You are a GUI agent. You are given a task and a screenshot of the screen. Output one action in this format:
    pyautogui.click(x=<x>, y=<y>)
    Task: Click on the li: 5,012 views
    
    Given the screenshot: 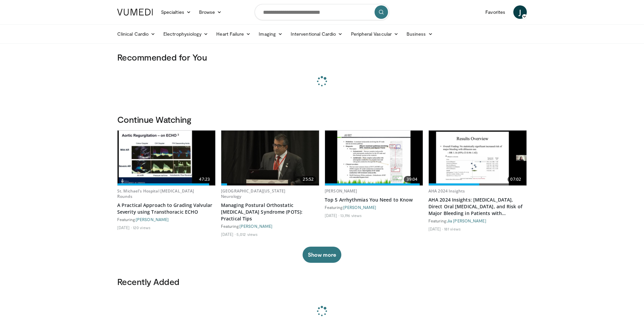 What is the action you would take?
    pyautogui.click(x=247, y=234)
    